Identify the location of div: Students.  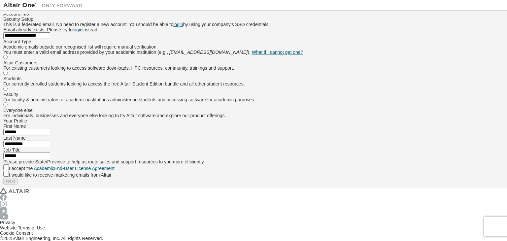
(253, 79).